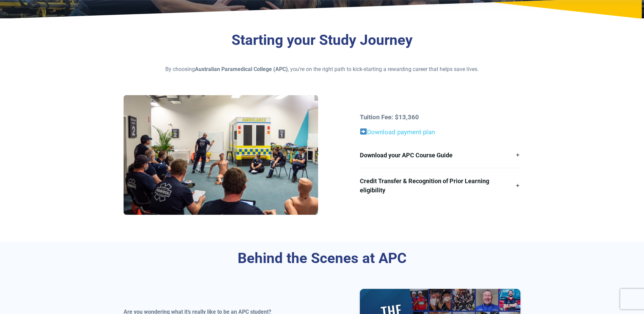 This screenshot has width=644, height=314. What do you see at coordinates (322, 69) in the screenshot?
I see `p: By choosing , you’re on the right path to kick-starting a rewarding career that helps save lives.` at bounding box center [322, 69].